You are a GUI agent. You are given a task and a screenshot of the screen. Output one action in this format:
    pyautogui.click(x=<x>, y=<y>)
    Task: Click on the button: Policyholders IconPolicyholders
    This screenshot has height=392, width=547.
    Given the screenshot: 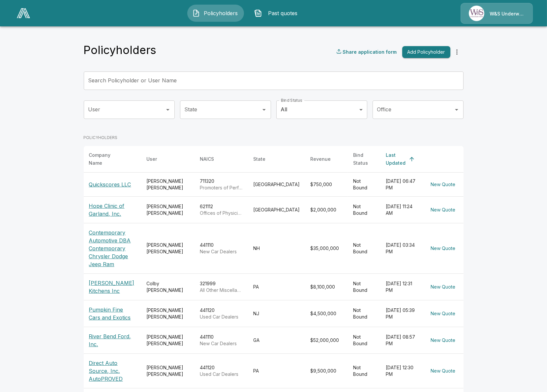 What is the action you would take?
    pyautogui.click(x=215, y=13)
    